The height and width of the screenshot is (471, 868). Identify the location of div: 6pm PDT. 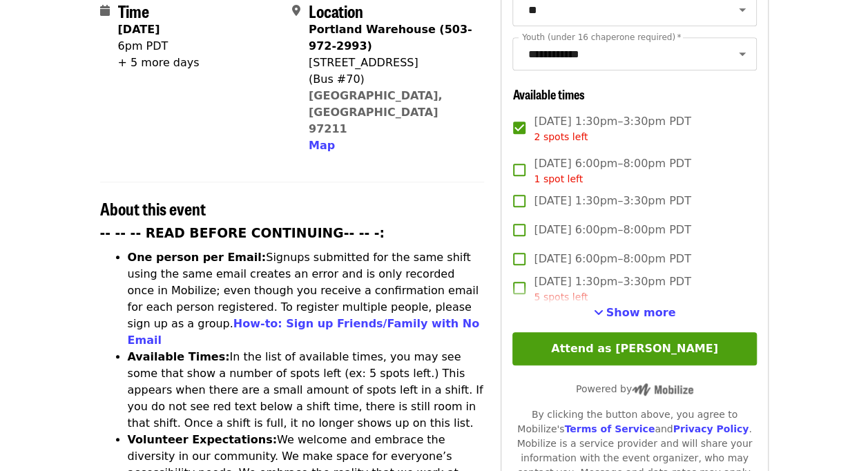
(159, 46).